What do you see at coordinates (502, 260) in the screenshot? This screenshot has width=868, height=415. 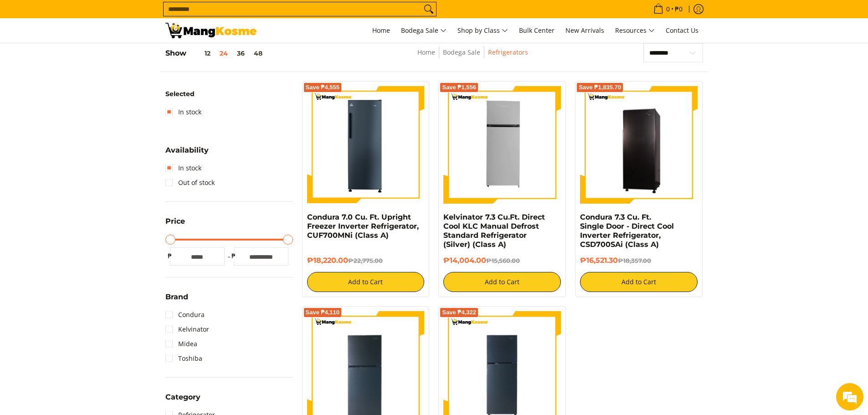 I see `h6: ₱14,004.00` at bounding box center [502, 260].